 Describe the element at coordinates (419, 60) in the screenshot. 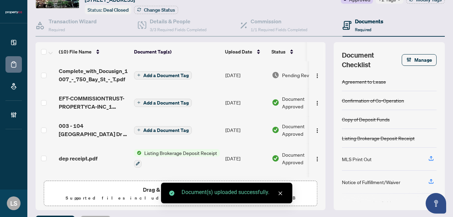

I see `button: Manage` at that location.